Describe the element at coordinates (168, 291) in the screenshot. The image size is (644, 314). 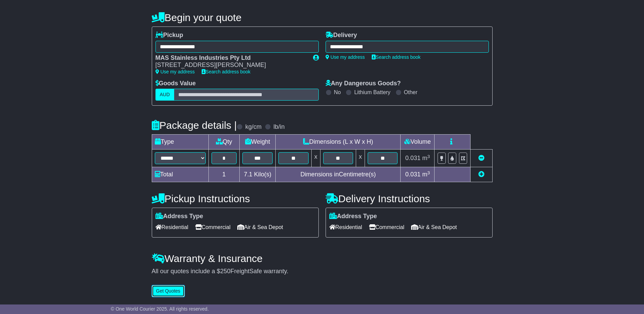
I see `button: Get Quotes` at that location.